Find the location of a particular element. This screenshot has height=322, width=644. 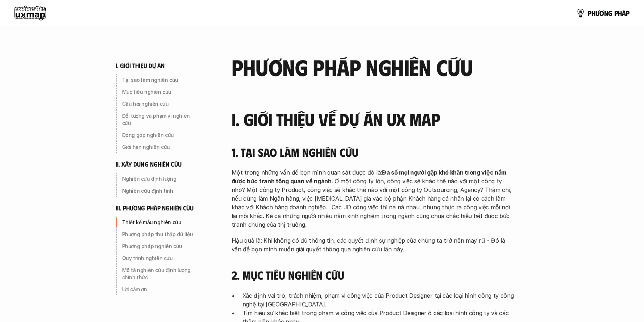

a: Nghiên cứu định lượng is located at coordinates (159, 179).